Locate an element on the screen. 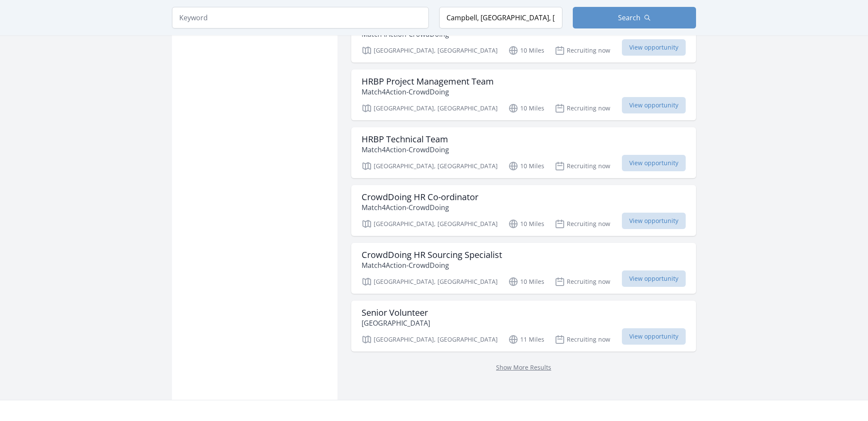  input: Location is located at coordinates (500, 17).